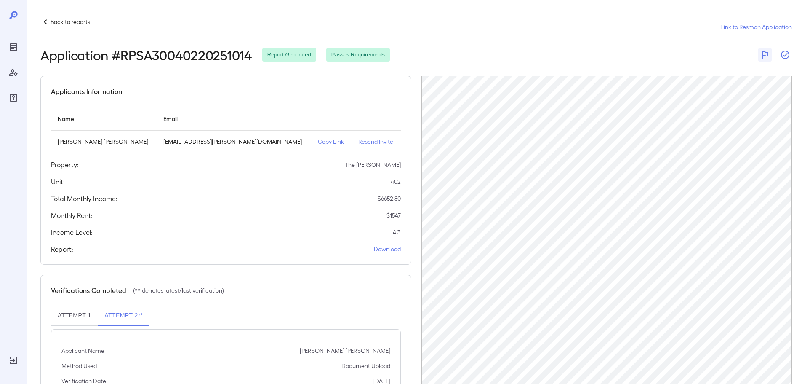 This screenshot has width=802, height=384. What do you see at coordinates (13, 360) in the screenshot?
I see `div: Log Out` at bounding box center [13, 360].